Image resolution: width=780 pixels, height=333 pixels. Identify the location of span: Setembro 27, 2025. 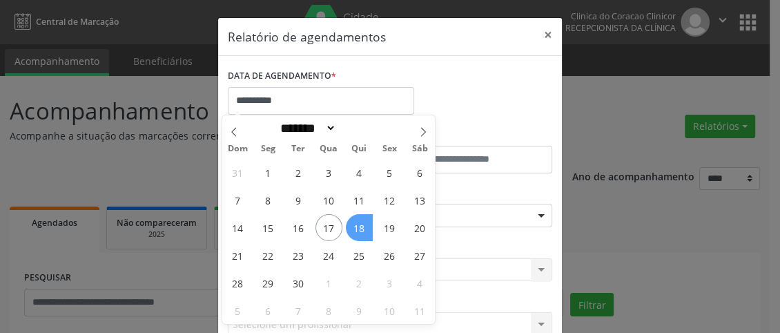
(420, 255).